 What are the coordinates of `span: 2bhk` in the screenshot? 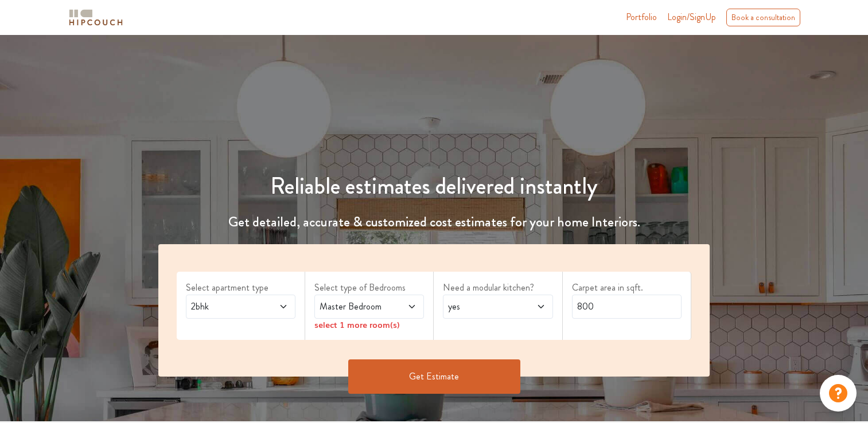 It's located at (226, 307).